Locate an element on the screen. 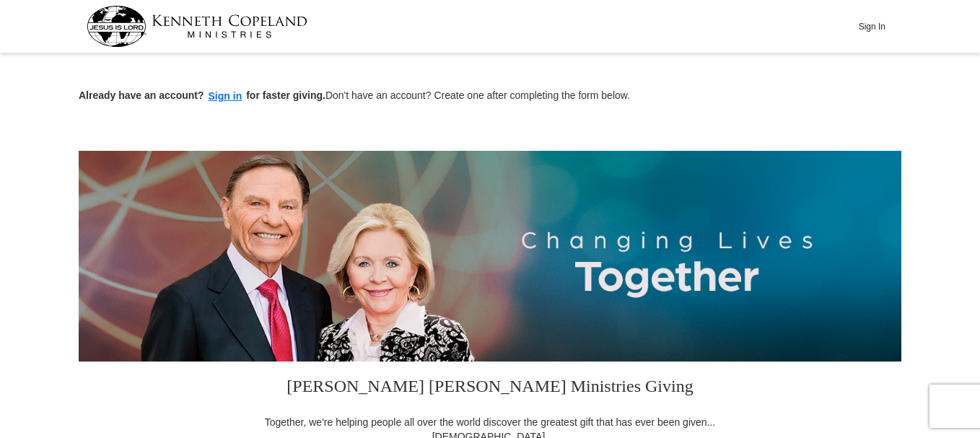 This screenshot has width=980, height=438. p: Don't have an account? Create one after completing the form below. is located at coordinates (490, 96).